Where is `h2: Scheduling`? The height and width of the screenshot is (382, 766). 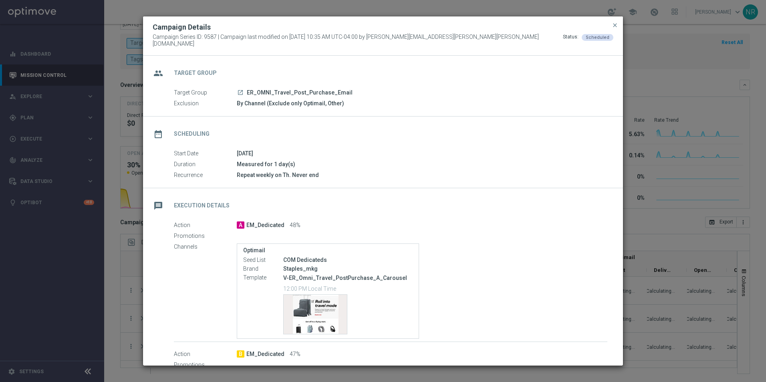 h2: Scheduling is located at coordinates (191, 134).